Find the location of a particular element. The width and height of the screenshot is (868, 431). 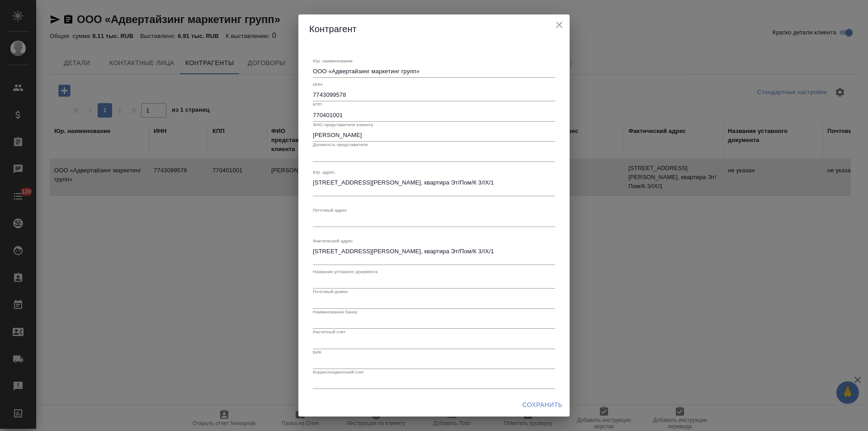

label: ИНН is located at coordinates (317, 84).